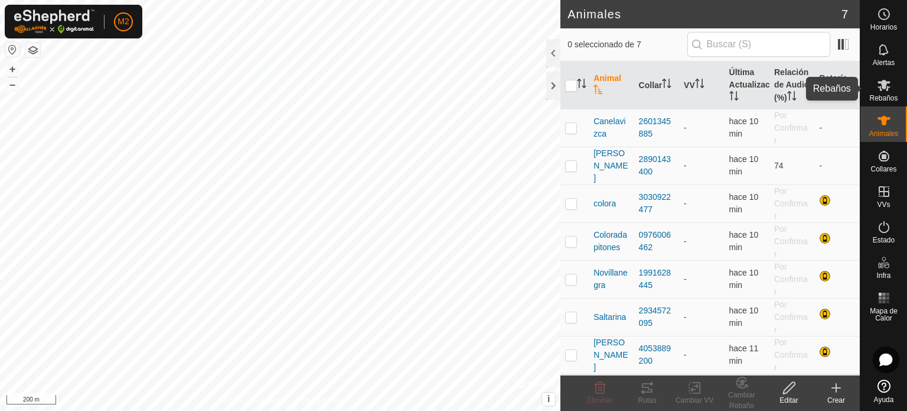  I want to click on span: Estado, so click(884, 240).